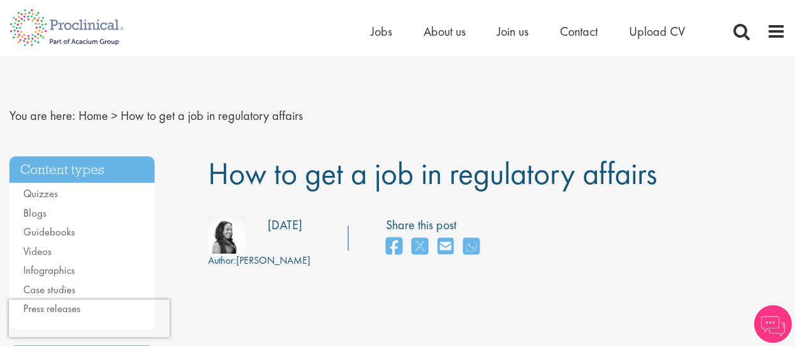 The height and width of the screenshot is (346, 795). I want to click on span: Upload CV, so click(656, 31).